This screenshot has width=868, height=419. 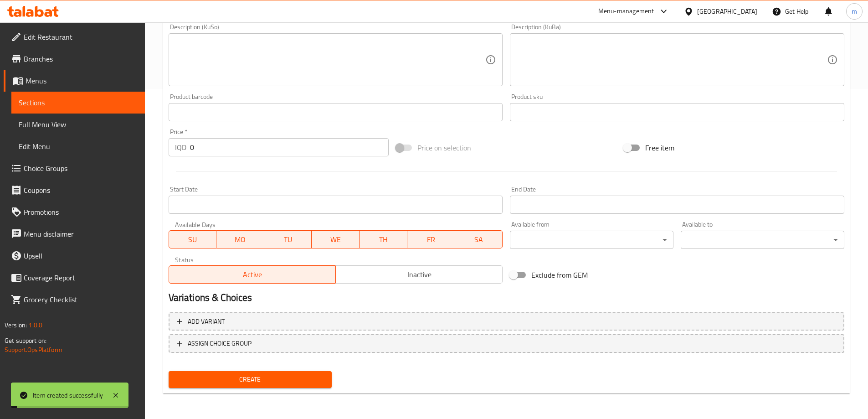 What do you see at coordinates (78, 102) in the screenshot?
I see `span: Sections` at bounding box center [78, 102].